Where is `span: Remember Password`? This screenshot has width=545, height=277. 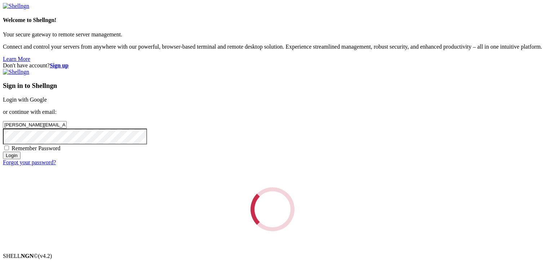
span: Remember Password is located at coordinates (36, 148).